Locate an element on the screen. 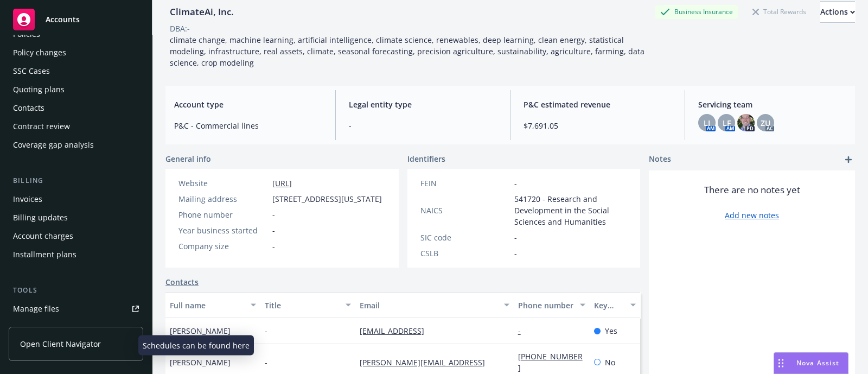  button: Title is located at coordinates (308, 305).